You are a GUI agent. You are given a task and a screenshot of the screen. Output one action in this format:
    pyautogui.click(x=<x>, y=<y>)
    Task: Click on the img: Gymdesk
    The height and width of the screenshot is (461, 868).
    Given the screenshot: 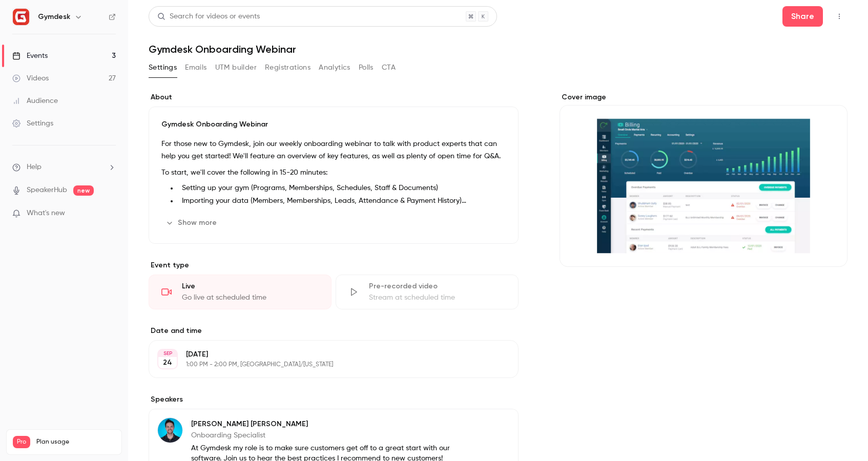 What is the action you would take?
    pyautogui.click(x=21, y=17)
    